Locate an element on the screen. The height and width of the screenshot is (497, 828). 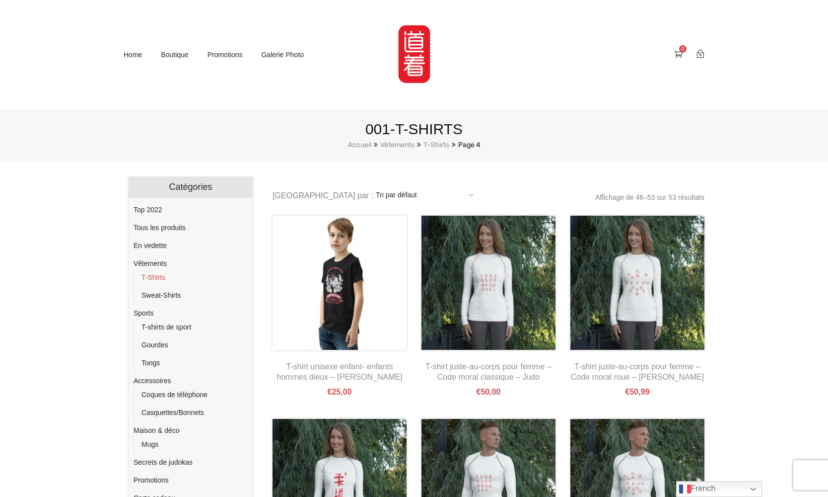
a: En vedette is located at coordinates (150, 245).